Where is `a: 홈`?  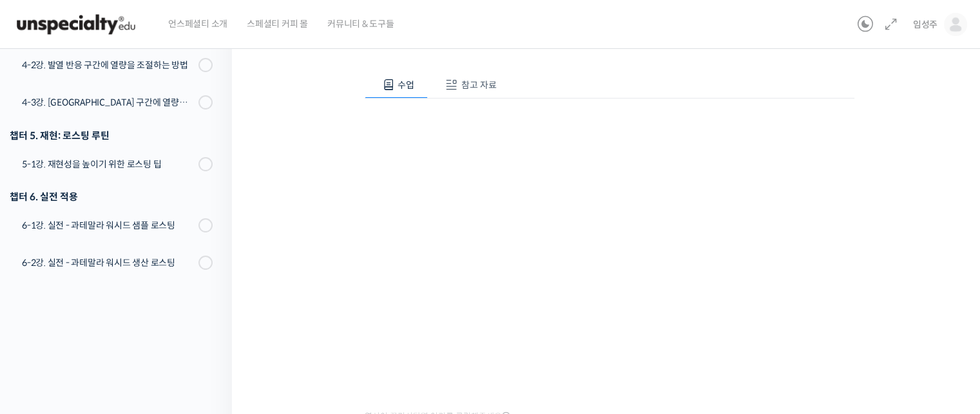 a: 홈 is located at coordinates (45, 323).